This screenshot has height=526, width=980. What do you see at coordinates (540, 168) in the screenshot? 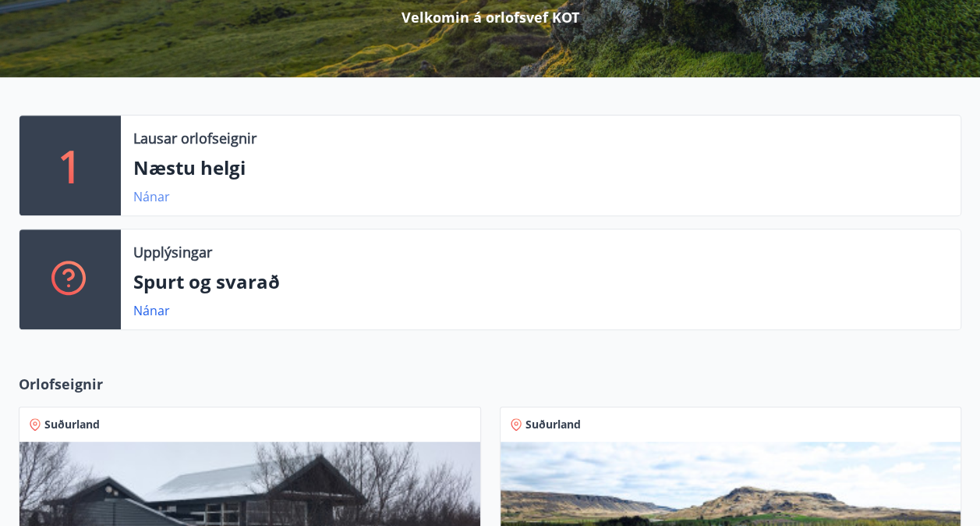
I see `p: Næstu helgi` at bounding box center [540, 168].